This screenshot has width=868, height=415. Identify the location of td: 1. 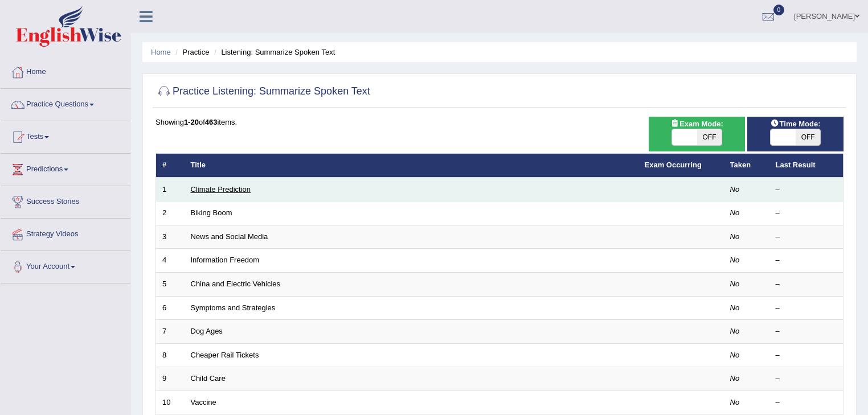
(170, 190).